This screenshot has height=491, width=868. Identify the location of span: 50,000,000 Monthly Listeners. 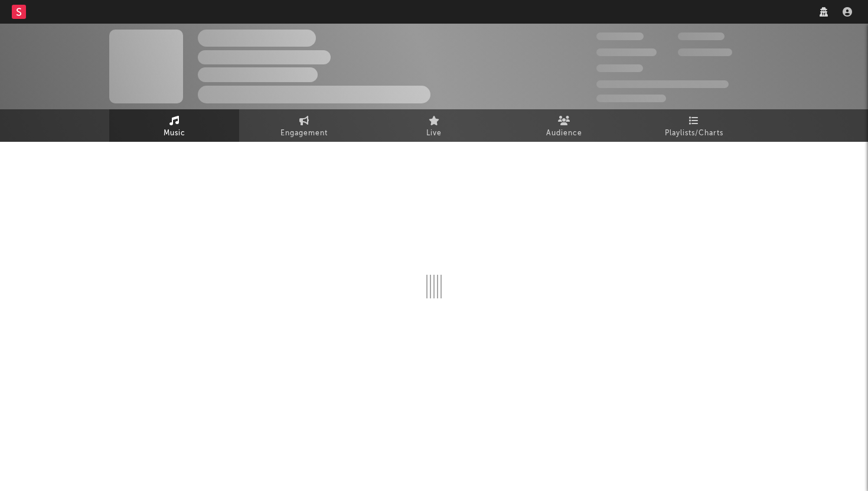
(662, 84).